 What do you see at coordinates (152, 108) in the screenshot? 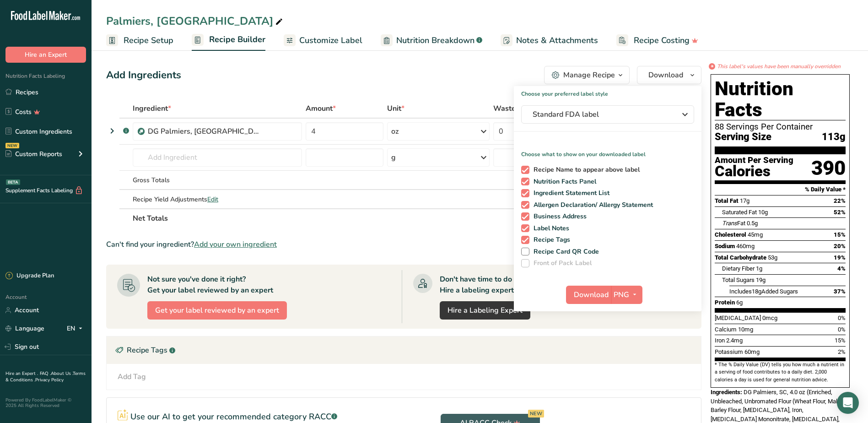
I see `span: Ingredient` at bounding box center [152, 108].